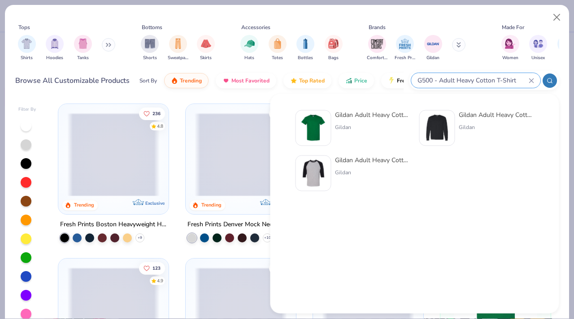 The width and height of the screenshot is (574, 319). I want to click on span: Gildan, so click(433, 58).